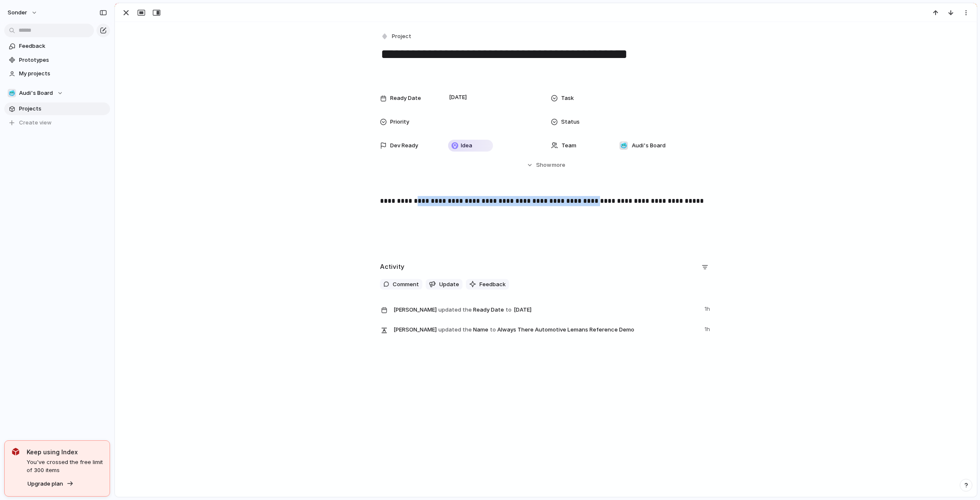  I want to click on span: Task, so click(568, 98).